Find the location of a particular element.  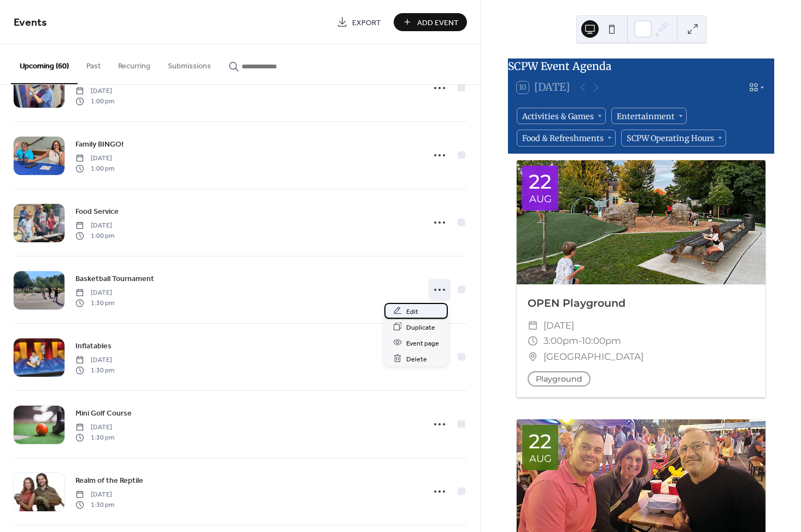

span: Delete is located at coordinates (417, 359).